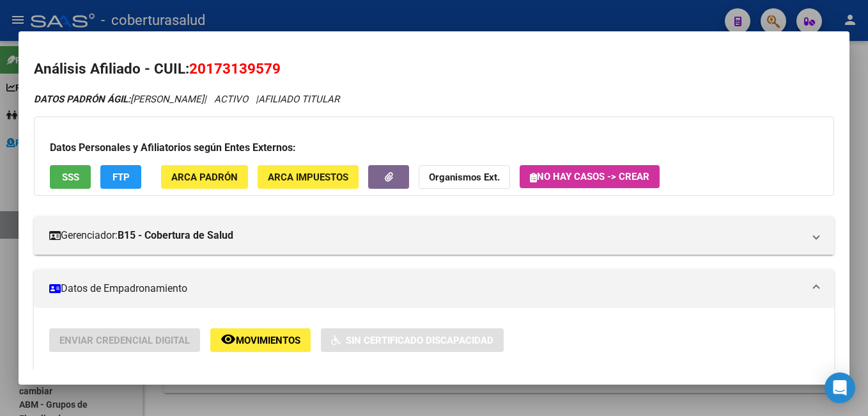 This screenshot has height=416, width=868. What do you see at coordinates (121, 177) in the screenshot?
I see `span: FTP` at bounding box center [121, 177].